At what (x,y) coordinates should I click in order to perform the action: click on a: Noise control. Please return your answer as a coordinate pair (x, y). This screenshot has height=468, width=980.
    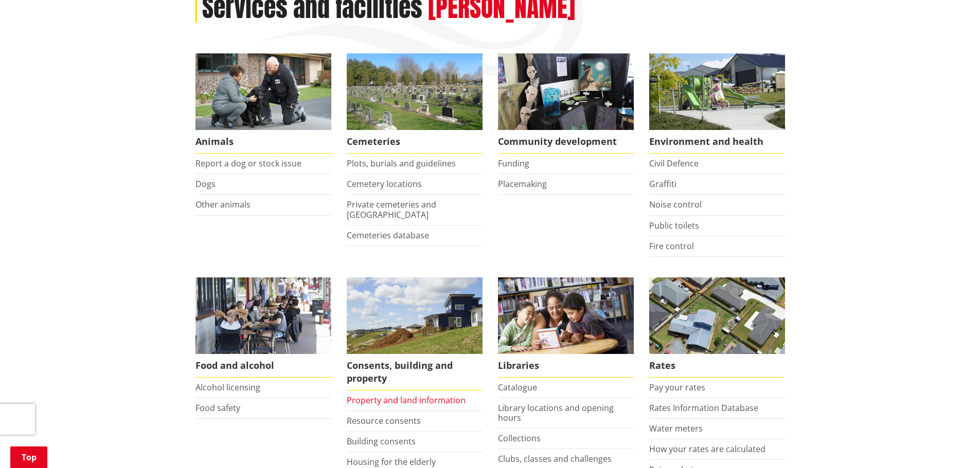
    Looking at the image, I should click on (675, 205).